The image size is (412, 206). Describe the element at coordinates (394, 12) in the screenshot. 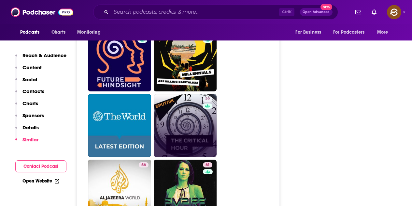

I see `button: Show profile menu` at that location.